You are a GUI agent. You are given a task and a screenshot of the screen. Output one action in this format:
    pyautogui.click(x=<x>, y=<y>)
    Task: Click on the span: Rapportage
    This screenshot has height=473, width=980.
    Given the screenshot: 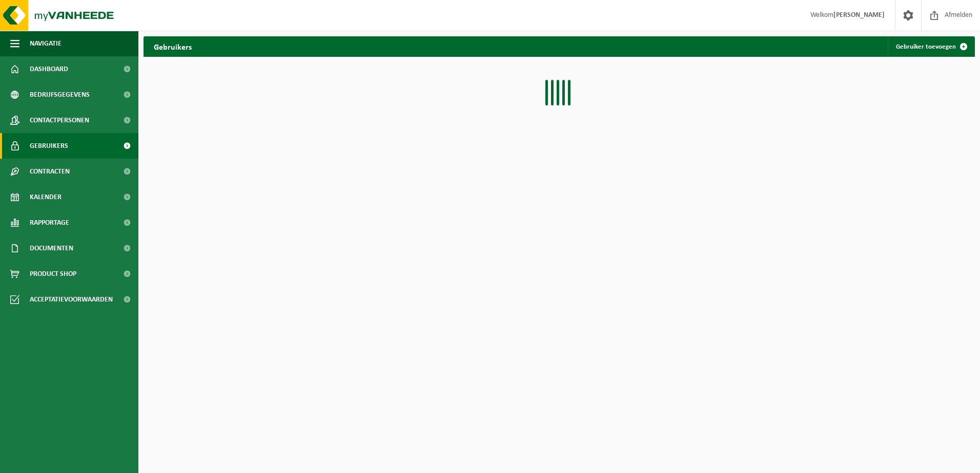 What is the action you would take?
    pyautogui.click(x=49, y=223)
    